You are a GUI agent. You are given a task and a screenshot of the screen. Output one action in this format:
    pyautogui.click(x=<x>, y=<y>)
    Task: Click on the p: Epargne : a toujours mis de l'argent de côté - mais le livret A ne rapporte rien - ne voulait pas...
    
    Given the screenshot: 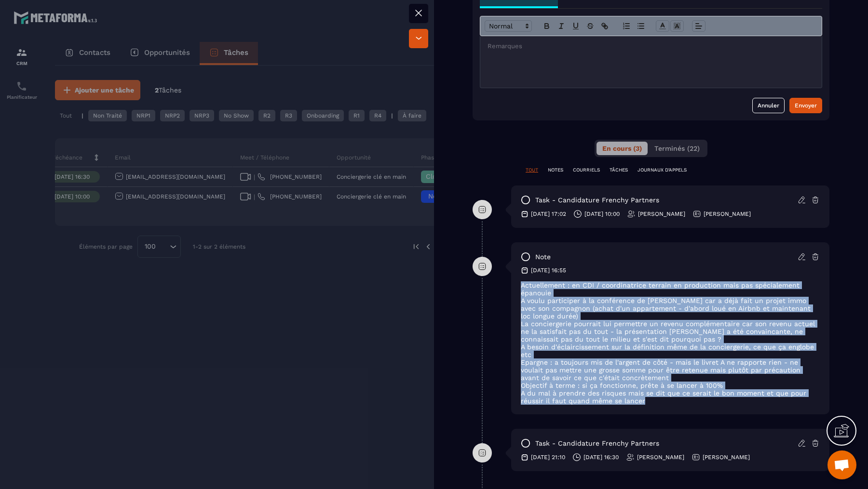 What is the action you would take?
    pyautogui.click(x=670, y=370)
    